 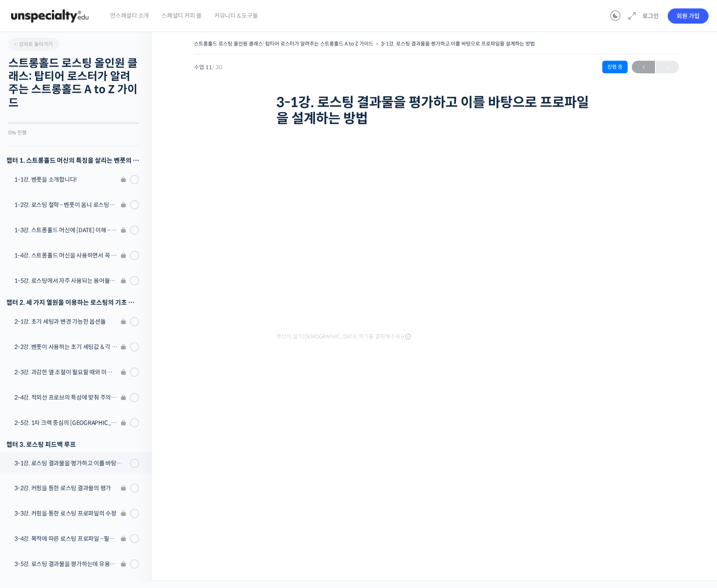 I want to click on div: 0% 진행, so click(x=74, y=133).